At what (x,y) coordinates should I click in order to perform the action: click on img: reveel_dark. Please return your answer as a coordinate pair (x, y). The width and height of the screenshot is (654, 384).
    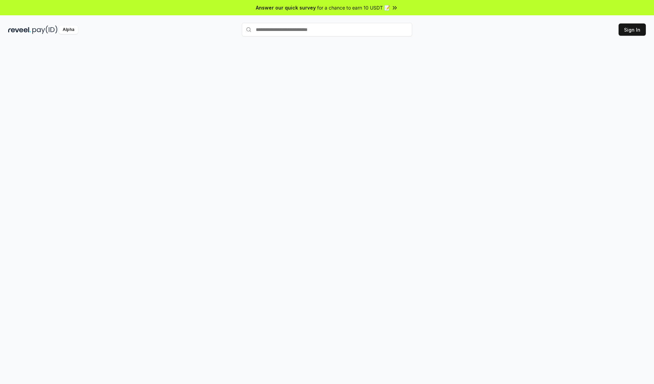
    Looking at the image, I should click on (19, 30).